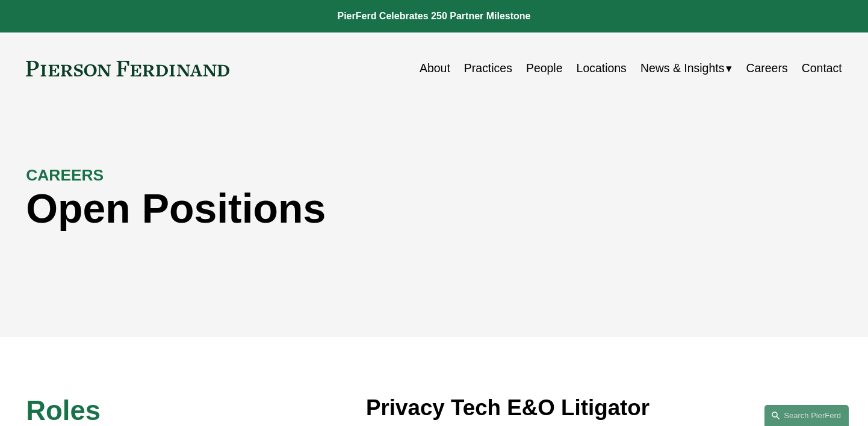 The height and width of the screenshot is (426, 868). Describe the element at coordinates (604, 408) in the screenshot. I see `h3: Privacy Tech E&O Litigator` at that location.